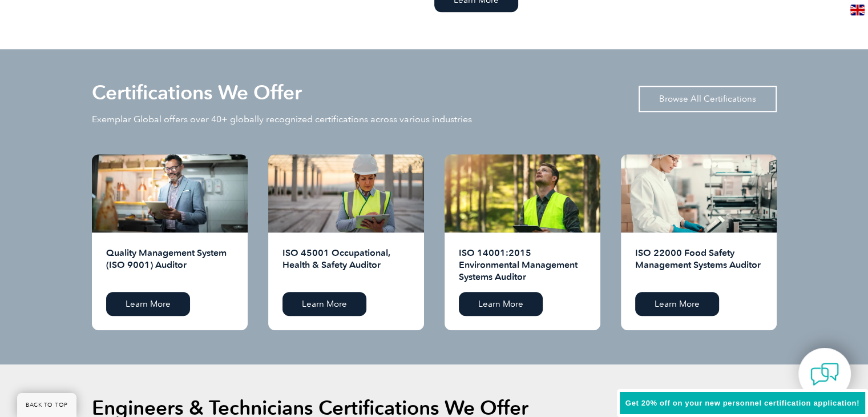 The image size is (868, 417). What do you see at coordinates (522, 265) in the screenshot?
I see `h2: ISO 14001:2015 Environmental Management Systems Auditor` at bounding box center [522, 265].